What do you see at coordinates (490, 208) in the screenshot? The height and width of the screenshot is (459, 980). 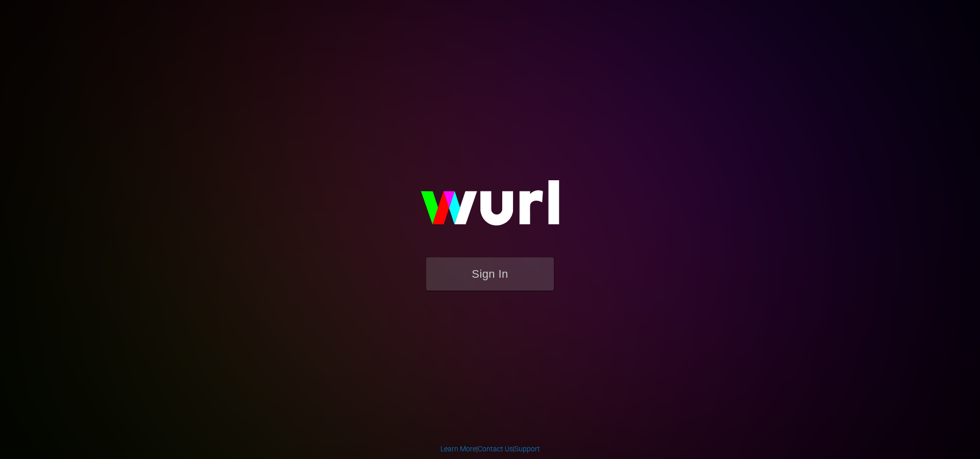 I see `img: wurl-logo-on-black-223613ac3d8ba8fe6dc639794a292ebdb59501304c7dfd60c99c58986ef67473.svg` at bounding box center [490, 208].